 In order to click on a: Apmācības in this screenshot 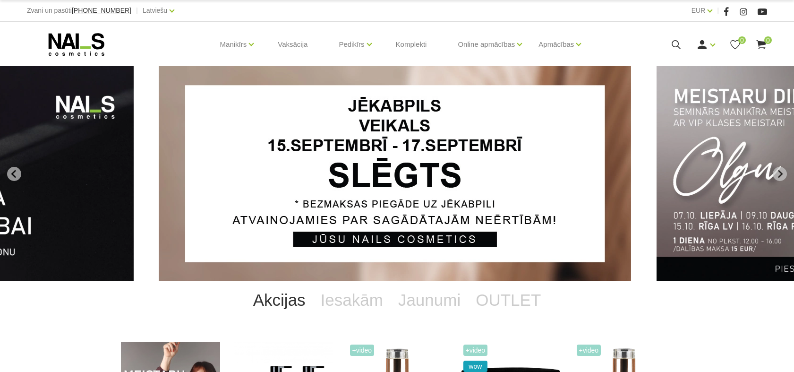, I will do `click(556, 44)`.